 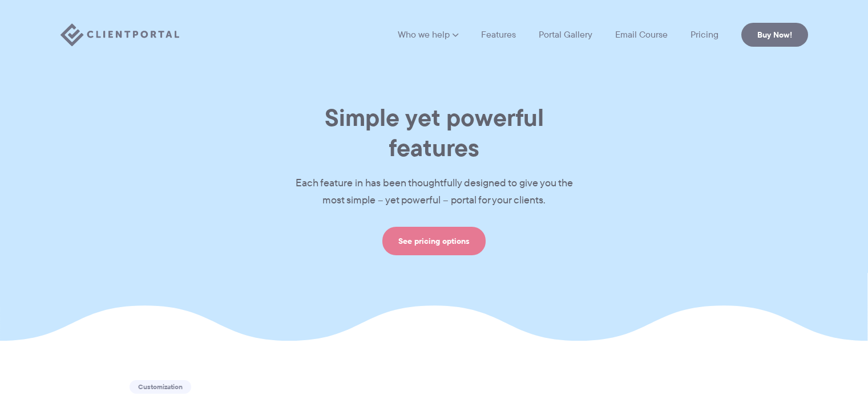 What do you see at coordinates (434, 192) in the screenshot?
I see `p: Each feature in has been thoughtfully designed to give you the most simple – yet powerful – porta...` at bounding box center [434, 192].